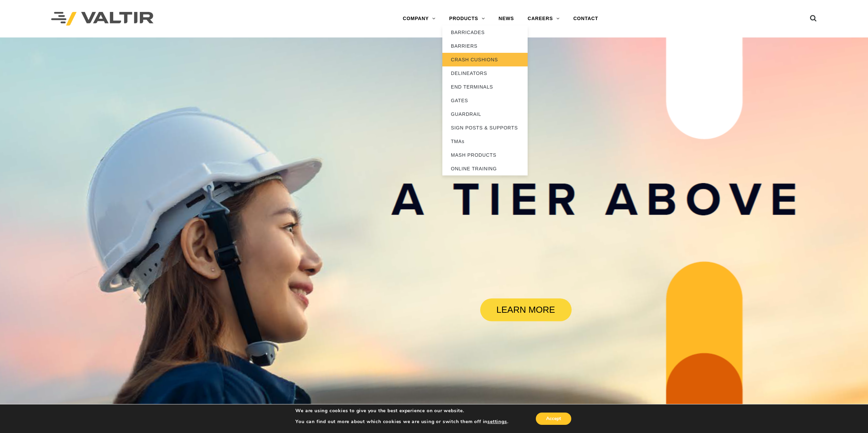 The height and width of the screenshot is (433, 868). What do you see at coordinates (485, 141) in the screenshot?
I see `a: TMAs` at bounding box center [485, 141].